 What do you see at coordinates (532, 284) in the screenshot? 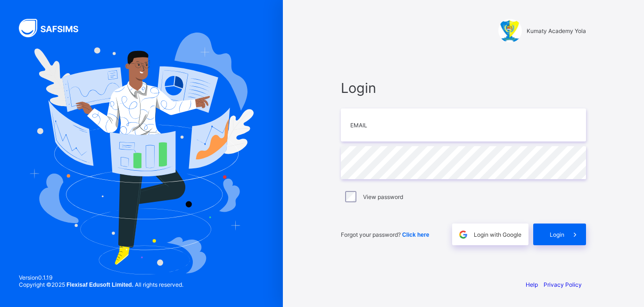
I see `a: Help` at bounding box center [532, 284].